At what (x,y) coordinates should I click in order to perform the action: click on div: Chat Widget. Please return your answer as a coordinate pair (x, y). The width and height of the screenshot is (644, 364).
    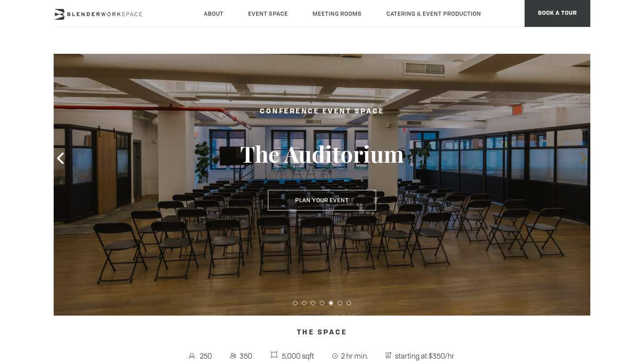
    Looking at the image, I should click on (564, 306).